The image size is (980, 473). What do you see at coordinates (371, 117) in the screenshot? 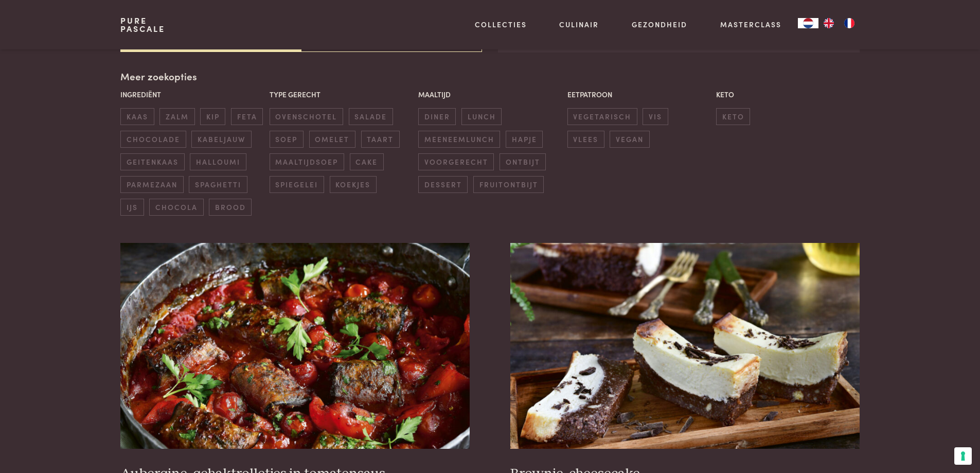
I see `span: salade` at bounding box center [371, 117].